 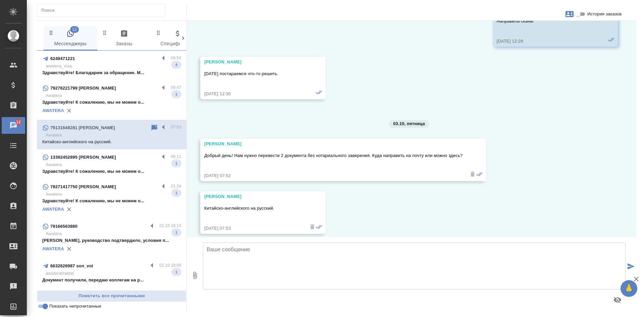 I want to click on span: Показать непрочитанные, so click(x=75, y=306).